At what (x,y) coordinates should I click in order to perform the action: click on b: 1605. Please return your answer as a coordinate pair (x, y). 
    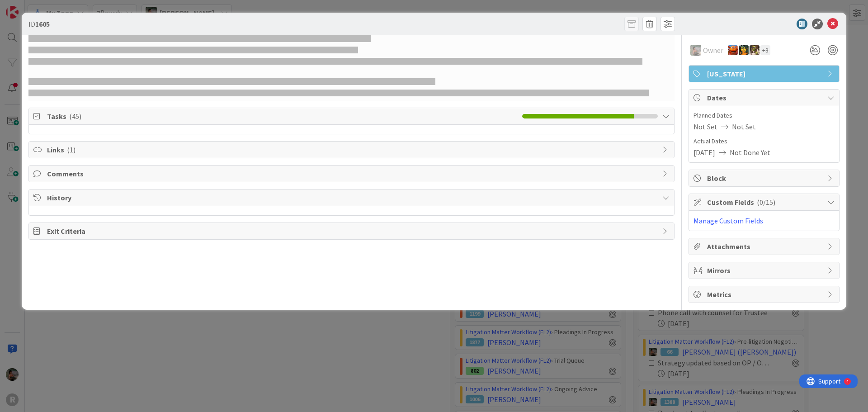
    Looking at the image, I should click on (43, 24).